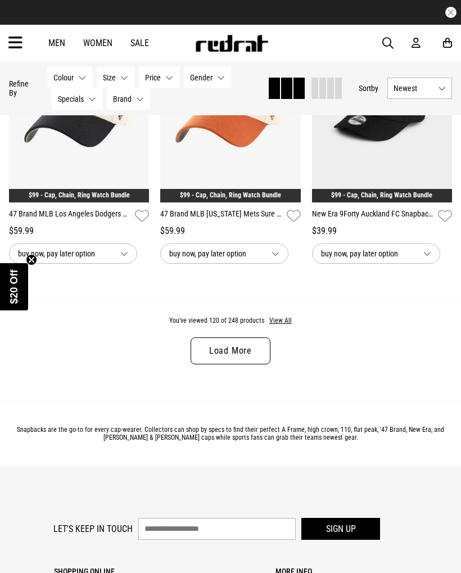 The image size is (461, 573). Describe the element at coordinates (14, 286) in the screenshot. I see `span: $20 Off` at that location.